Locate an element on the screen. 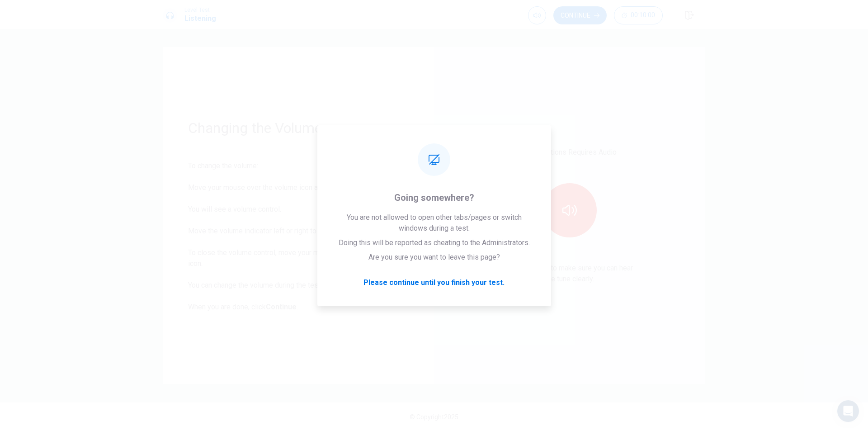 The height and width of the screenshot is (431, 868). button: Continue is located at coordinates (580, 15).